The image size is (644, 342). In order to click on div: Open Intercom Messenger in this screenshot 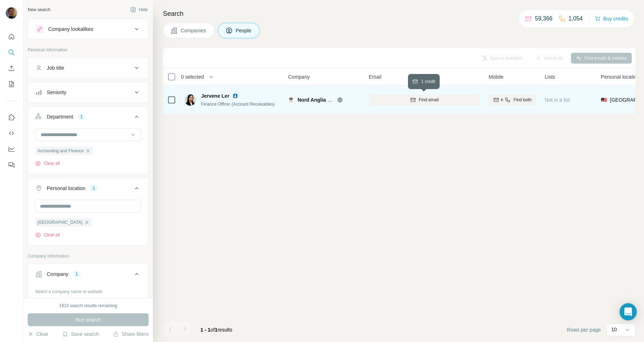, I will do `click(628, 312)`.